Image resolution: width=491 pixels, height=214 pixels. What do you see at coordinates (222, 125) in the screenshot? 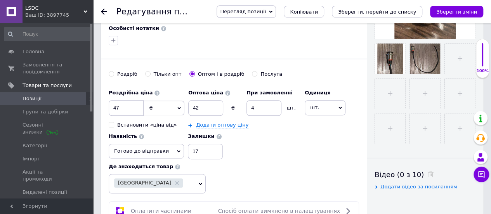
I see `a: Додати оптову ціну` at bounding box center [222, 125].